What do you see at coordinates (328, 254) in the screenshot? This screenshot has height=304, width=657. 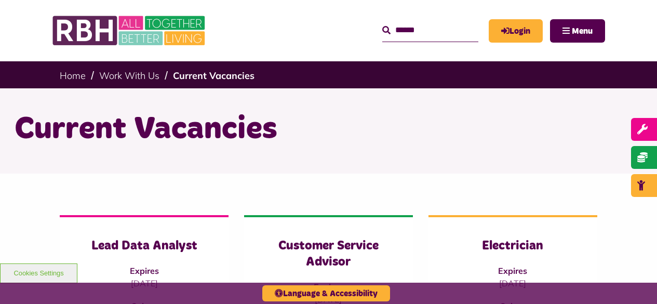 I see `h3: Customer Service Advisor` at bounding box center [328, 254].